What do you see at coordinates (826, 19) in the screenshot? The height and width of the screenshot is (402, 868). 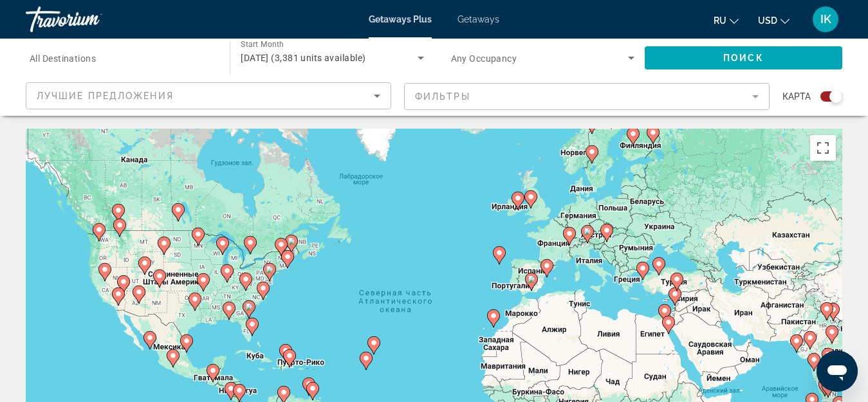 I see `button: User Menu` at bounding box center [826, 19].